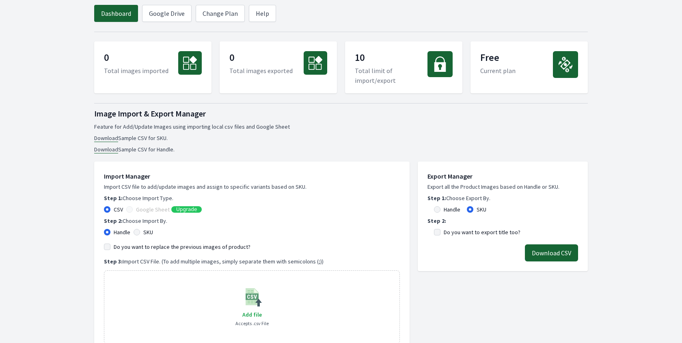 The height and width of the screenshot is (343, 682). I want to click on label: Do you want to export title too?, so click(482, 232).